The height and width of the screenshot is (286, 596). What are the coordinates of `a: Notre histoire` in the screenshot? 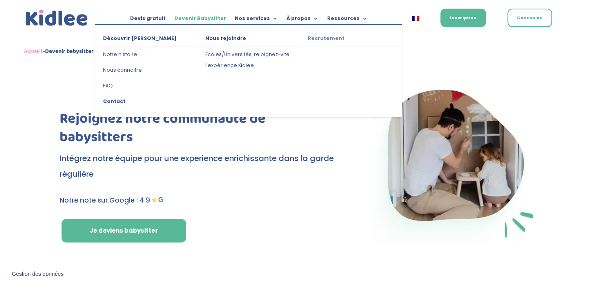 It's located at (146, 54).